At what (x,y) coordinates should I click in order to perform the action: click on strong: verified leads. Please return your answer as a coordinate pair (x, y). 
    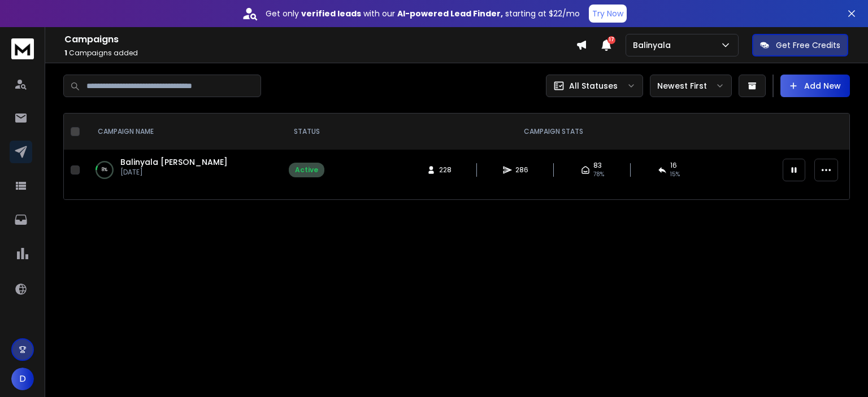
    Looking at the image, I should click on (331, 13).